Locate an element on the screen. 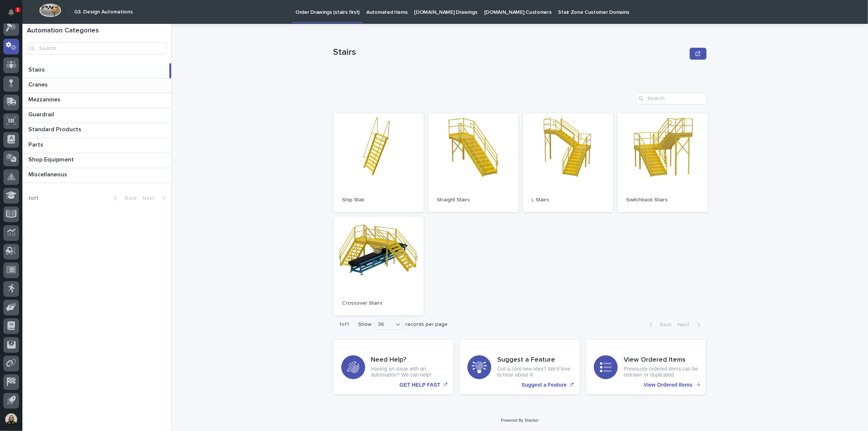 This screenshot has height=431, width=868. h1: Automation Categories is located at coordinates (96, 31).